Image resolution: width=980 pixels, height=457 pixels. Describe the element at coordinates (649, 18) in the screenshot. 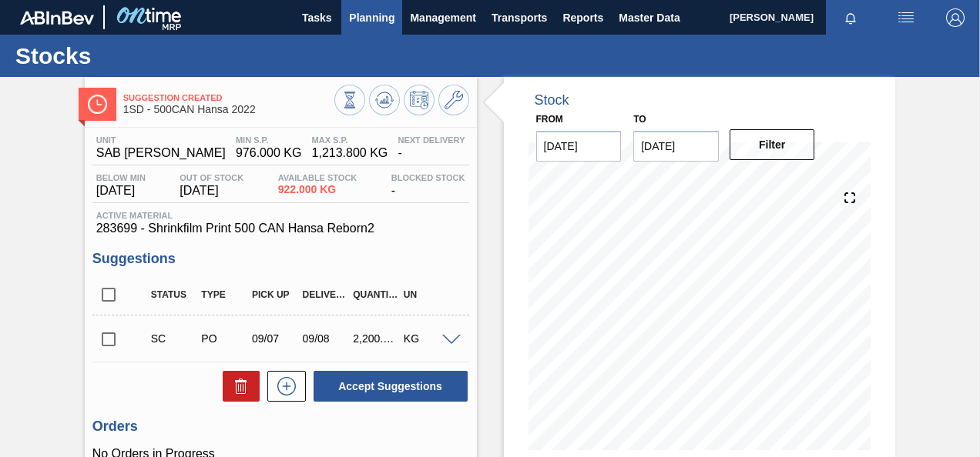

I see `span: Master Data` at that location.